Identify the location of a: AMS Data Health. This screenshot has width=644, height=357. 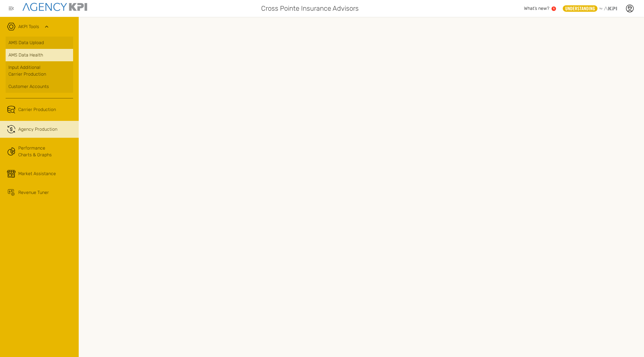
(40, 55).